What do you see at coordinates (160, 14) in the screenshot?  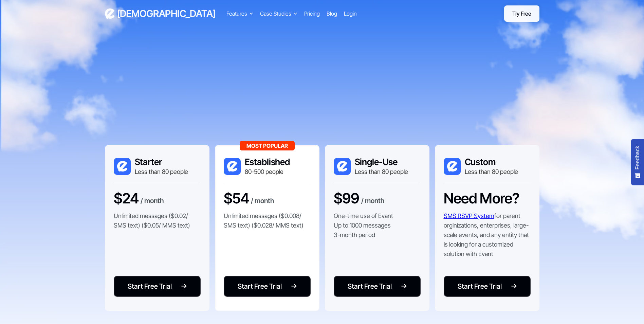 I see `a: home` at bounding box center [160, 14].